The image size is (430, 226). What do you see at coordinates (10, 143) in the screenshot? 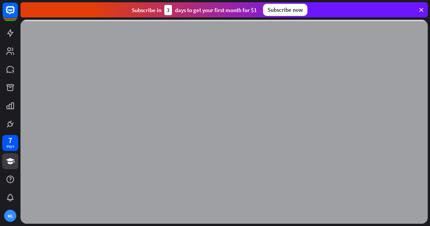
I see `a: 7 days` at bounding box center [10, 143].